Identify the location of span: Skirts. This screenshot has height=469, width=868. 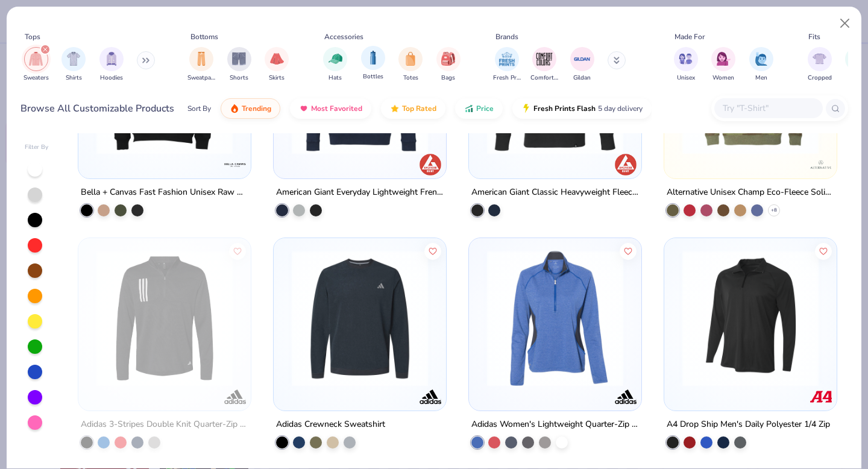
(277, 78).